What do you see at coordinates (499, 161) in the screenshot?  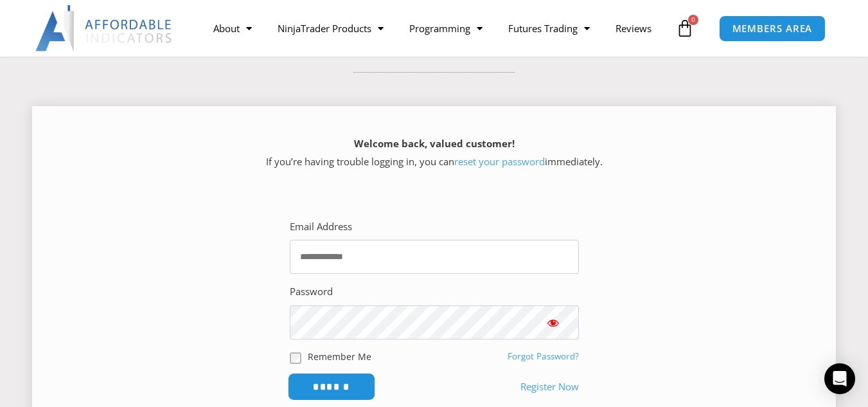 I see `a: reset your password` at bounding box center [499, 161].